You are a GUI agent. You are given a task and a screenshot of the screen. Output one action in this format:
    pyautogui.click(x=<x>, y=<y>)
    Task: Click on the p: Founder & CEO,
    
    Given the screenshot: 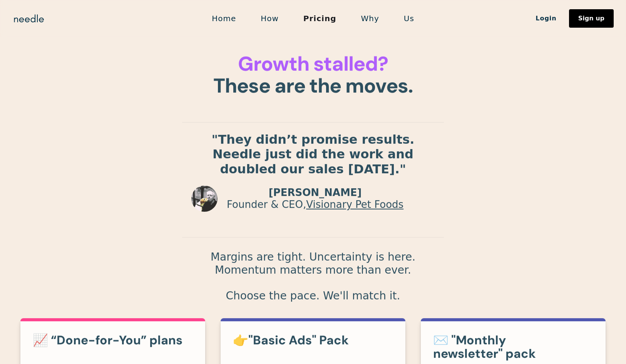 What is the action you would take?
    pyautogui.click(x=315, y=204)
    